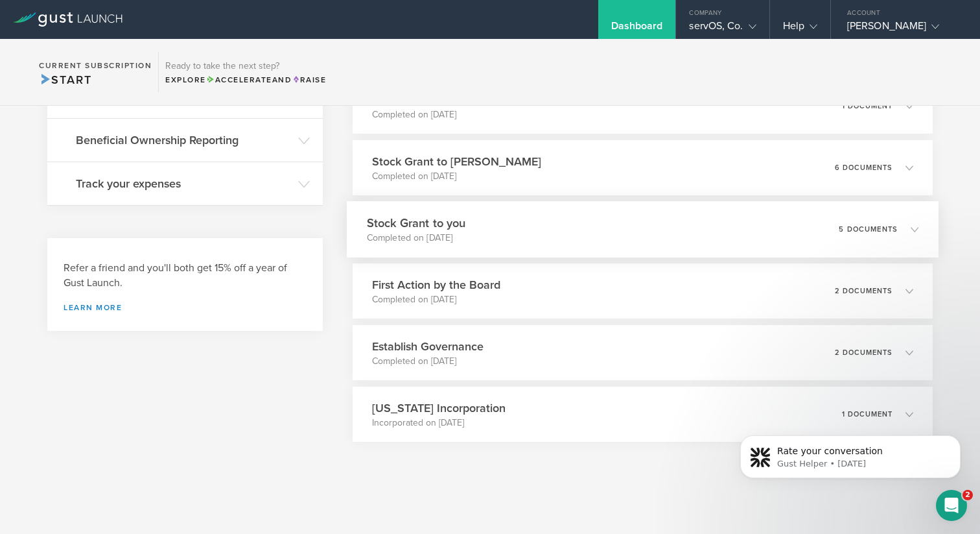  What do you see at coordinates (184, 140) in the screenshot?
I see `h3: Beneficial Ownership Reporting` at bounding box center [184, 140].